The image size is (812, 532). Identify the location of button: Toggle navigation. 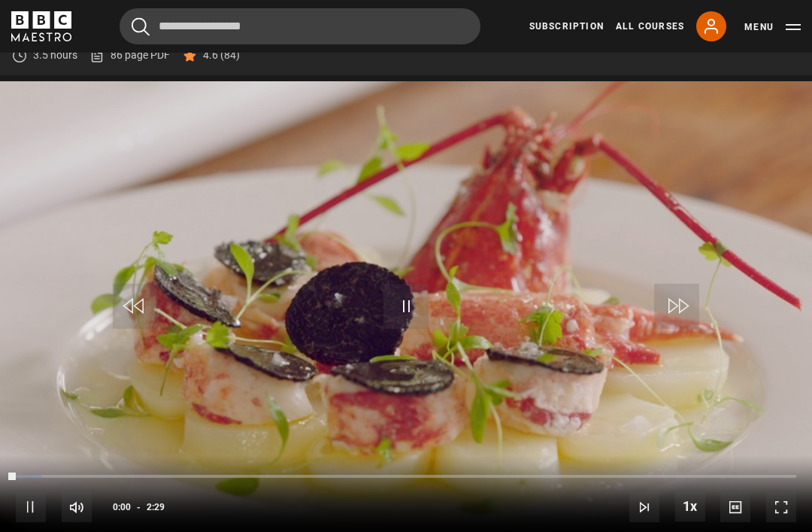
(772, 27).